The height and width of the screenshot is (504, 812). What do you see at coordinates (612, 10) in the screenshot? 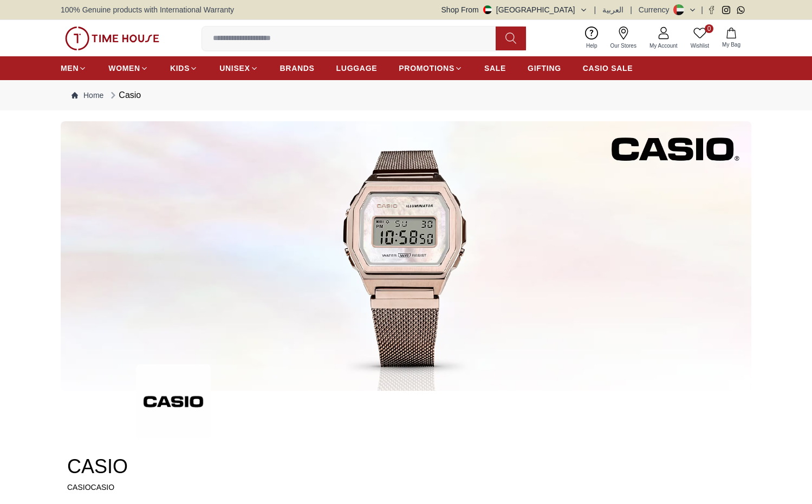
I see `button: العربية` at bounding box center [612, 10].